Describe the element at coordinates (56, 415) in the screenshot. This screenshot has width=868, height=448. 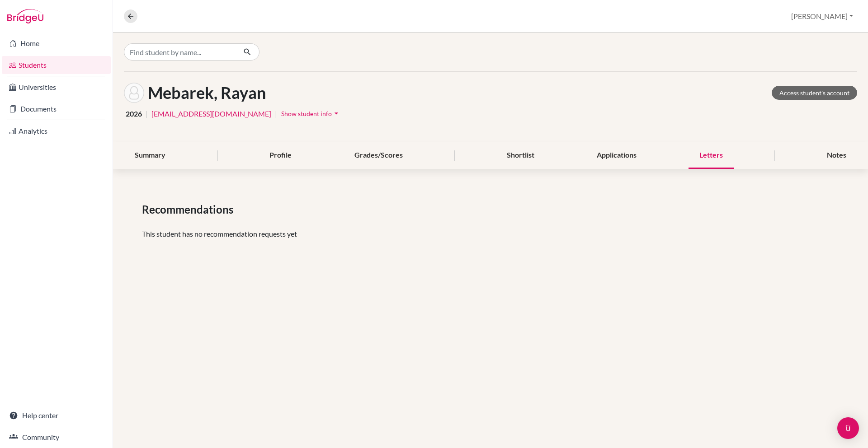
I see `a: Help center` at that location.